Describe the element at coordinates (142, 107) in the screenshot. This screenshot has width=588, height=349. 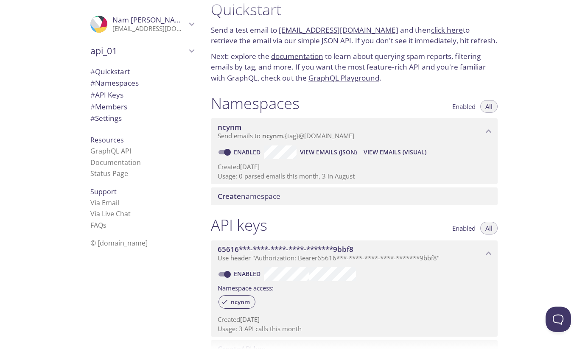
I see `div: Members` at that location.